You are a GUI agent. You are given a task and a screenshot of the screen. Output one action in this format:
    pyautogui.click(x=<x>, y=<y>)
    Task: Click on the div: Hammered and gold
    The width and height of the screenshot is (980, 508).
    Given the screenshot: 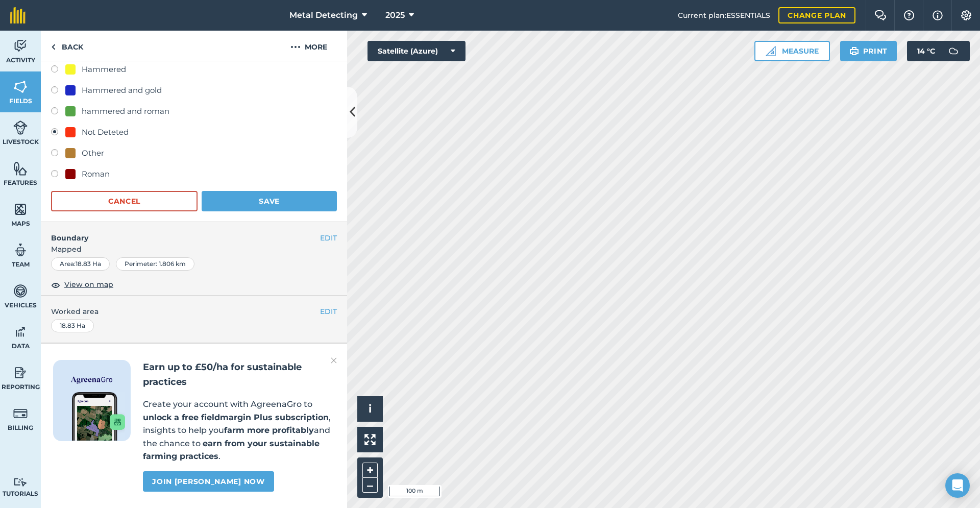 What is the action you would take?
    pyautogui.click(x=122, y=90)
    